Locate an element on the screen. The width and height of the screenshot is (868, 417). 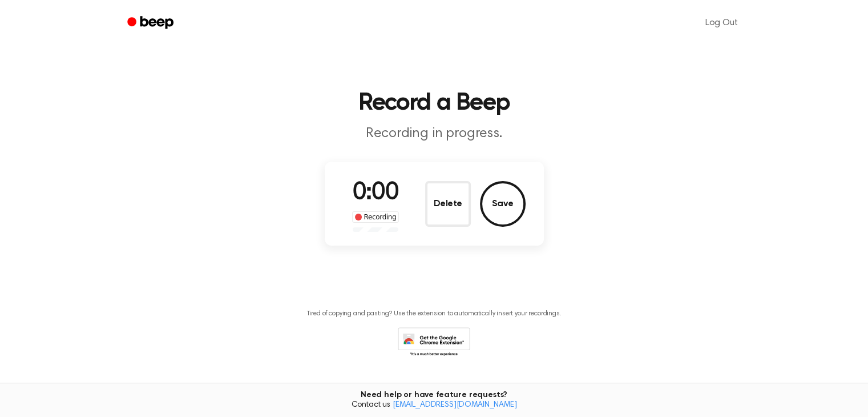
a: Log Out is located at coordinates (722, 23).